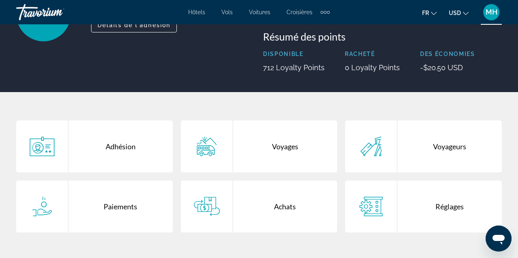 This screenshot has height=258, width=518. What do you see at coordinates (383, 36) in the screenshot?
I see `h3: Résumé des points` at bounding box center [383, 36].